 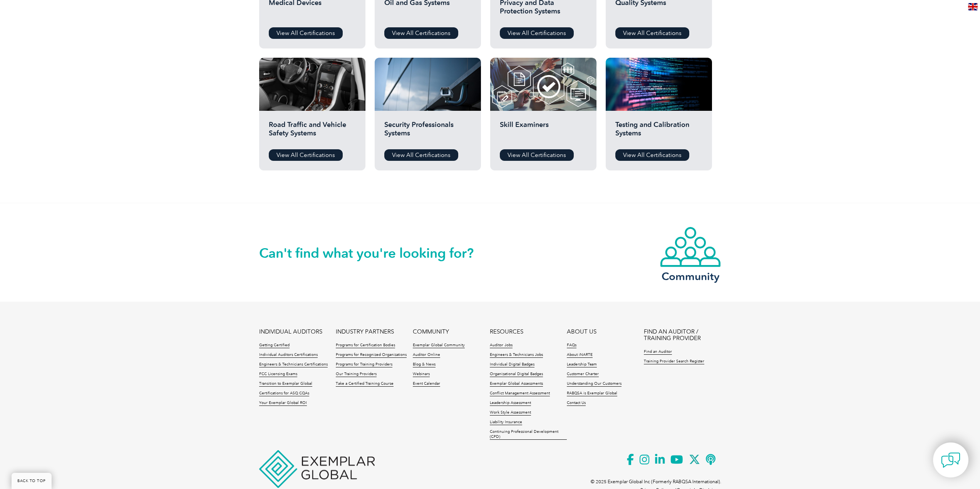 What do you see at coordinates (576, 403) in the screenshot?
I see `a: Contact Us` at bounding box center [576, 403].